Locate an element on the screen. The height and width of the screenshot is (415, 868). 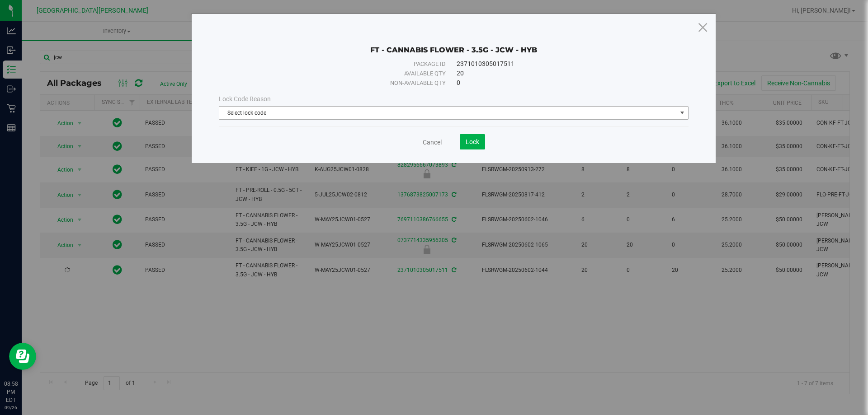
a: Cancel is located at coordinates (432, 142).